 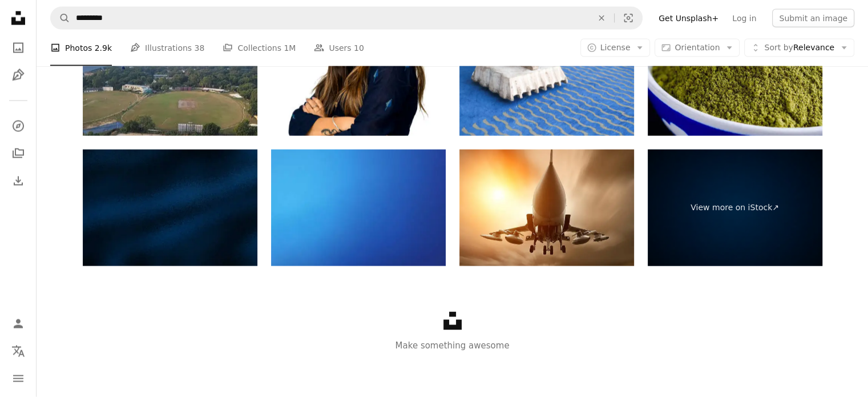 I want to click on button: Clear, so click(x=601, y=19).